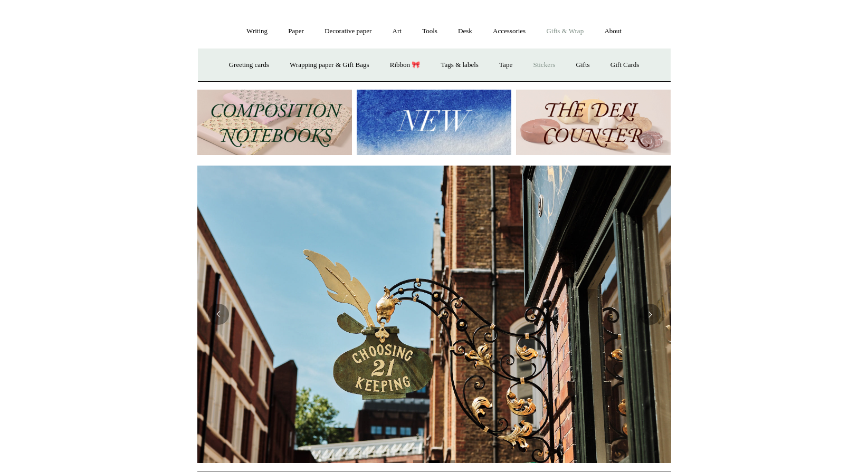 Image resolution: width=868 pixels, height=473 pixels. What do you see at coordinates (250, 65) in the screenshot?
I see `a: Greeting cards` at bounding box center [250, 65].